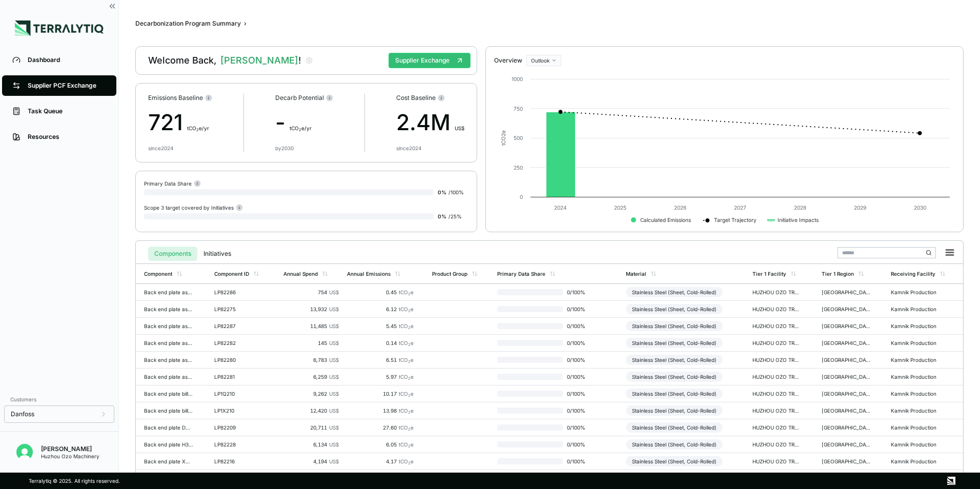  What do you see at coordinates (798, 220) in the screenshot?
I see `text: Initiative Impacts` at bounding box center [798, 220].